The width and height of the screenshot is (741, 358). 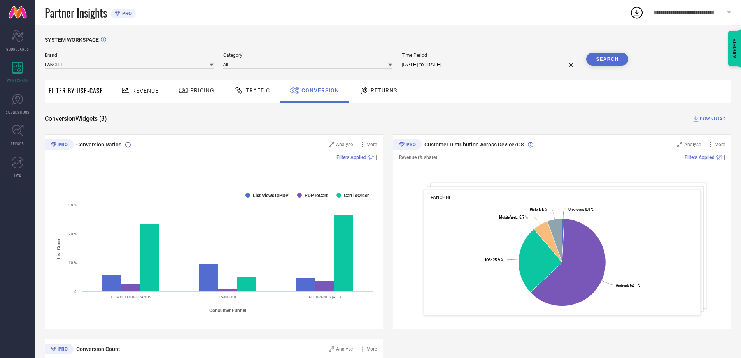 I want to click on span: SYSTEM WORKSPACE, so click(x=72, y=40).